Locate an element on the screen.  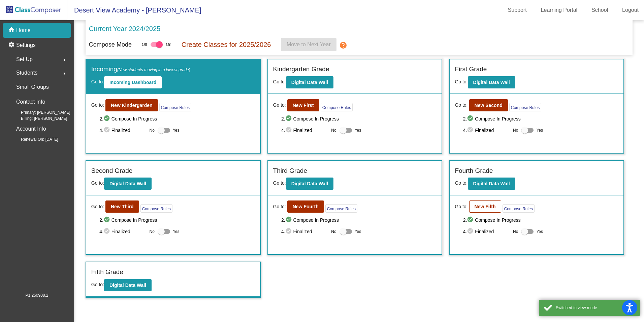
b: New Fifth is located at coordinates (485, 206).